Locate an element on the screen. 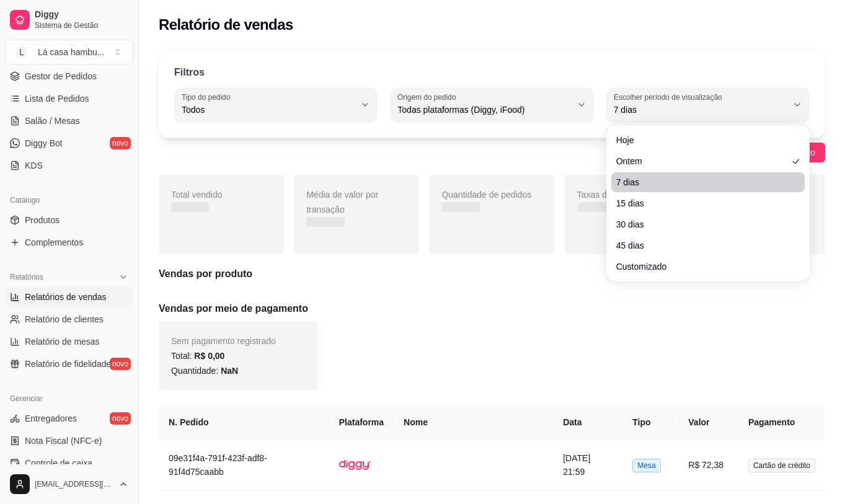 The height and width of the screenshot is (504, 845). th: Data is located at coordinates (587, 422).